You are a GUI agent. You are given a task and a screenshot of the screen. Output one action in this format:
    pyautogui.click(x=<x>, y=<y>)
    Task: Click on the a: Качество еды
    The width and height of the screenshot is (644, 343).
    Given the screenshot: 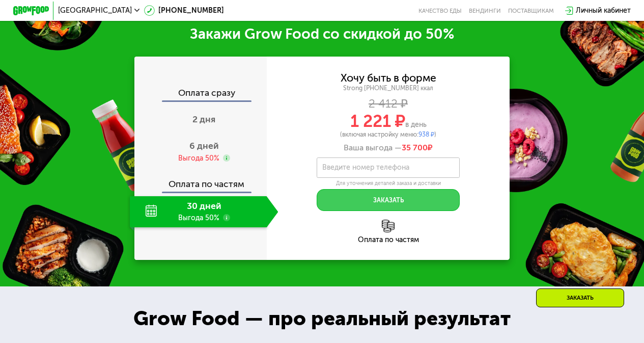 What is the action you would take?
    pyautogui.click(x=440, y=11)
    